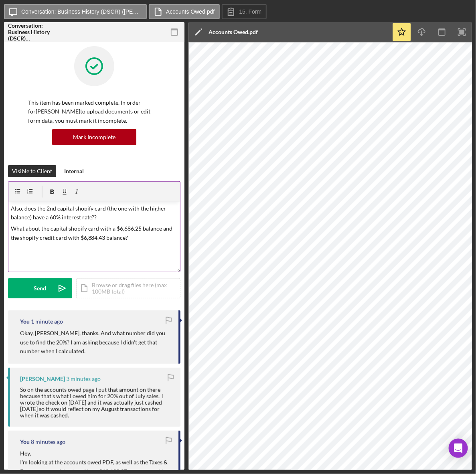 The width and height of the screenshot is (476, 474). What do you see at coordinates (94, 233) in the screenshot?
I see `p: What about the capital shopify card with a $6,686.25 balance and the shopify credit card with $6,...` at bounding box center [94, 233].